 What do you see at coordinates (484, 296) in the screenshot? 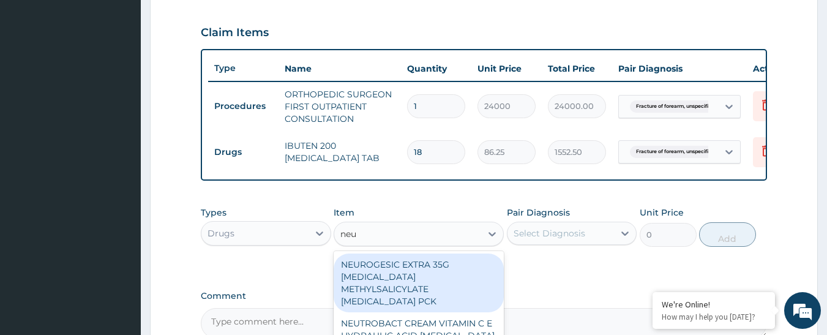
I see `label: Comment` at bounding box center [484, 296].